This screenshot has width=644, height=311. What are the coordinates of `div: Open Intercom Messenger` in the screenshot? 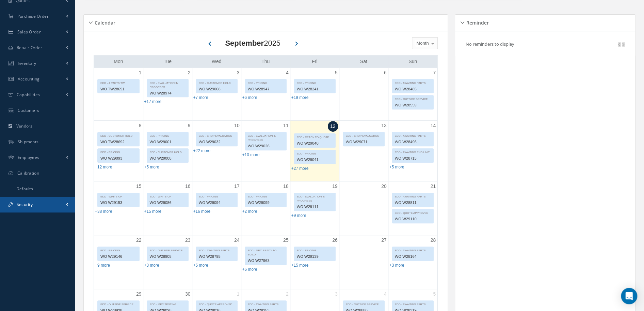 It's located at (629, 296).